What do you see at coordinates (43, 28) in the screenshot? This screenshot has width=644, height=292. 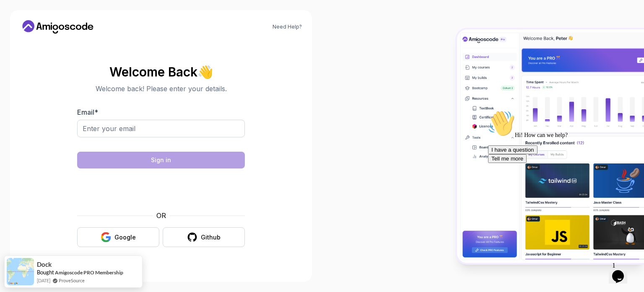 I see `span: Hi! How can we help?` at bounding box center [43, 28].